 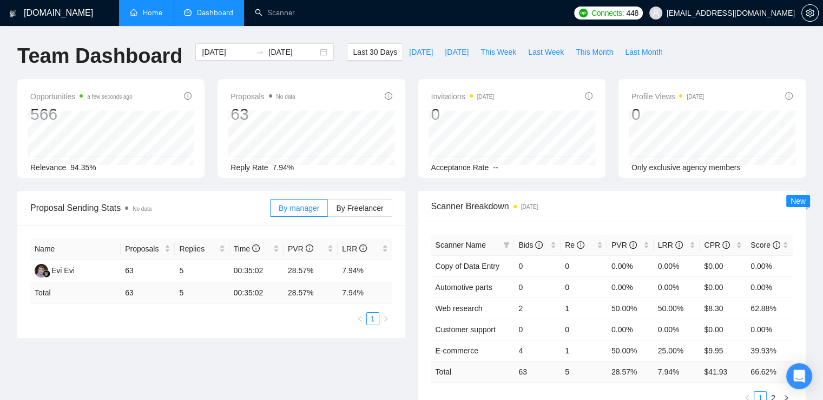 What do you see at coordinates (63, 270) in the screenshot?
I see `div: Evi Evi` at bounding box center [63, 270].